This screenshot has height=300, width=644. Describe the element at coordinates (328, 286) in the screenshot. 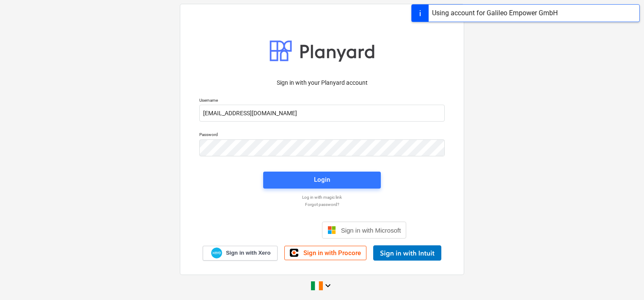

I see `i: keyboard_arrow_down` at that location.